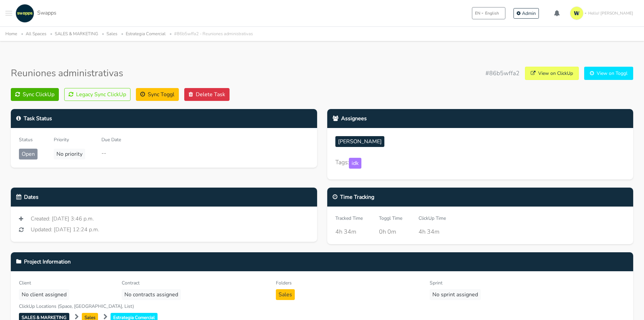  Describe the element at coordinates (502, 283) in the screenshot. I see `div: Sprint` at that location.